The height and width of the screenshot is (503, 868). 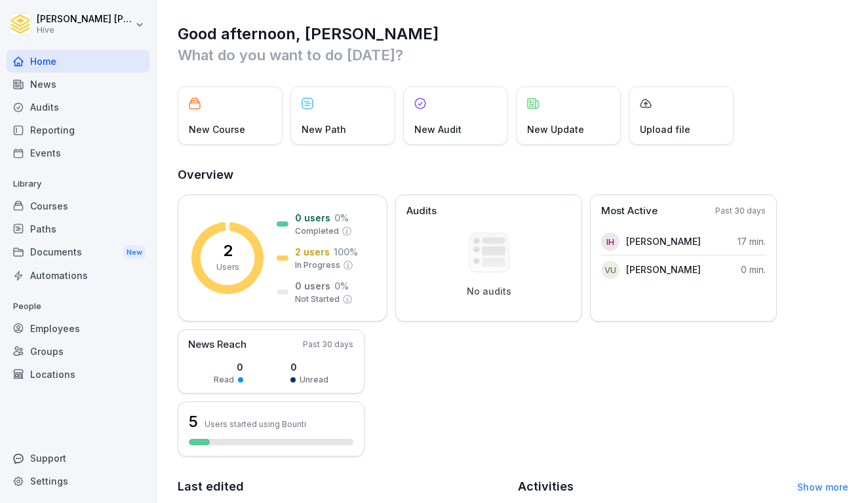 I want to click on p: Audits, so click(x=422, y=211).